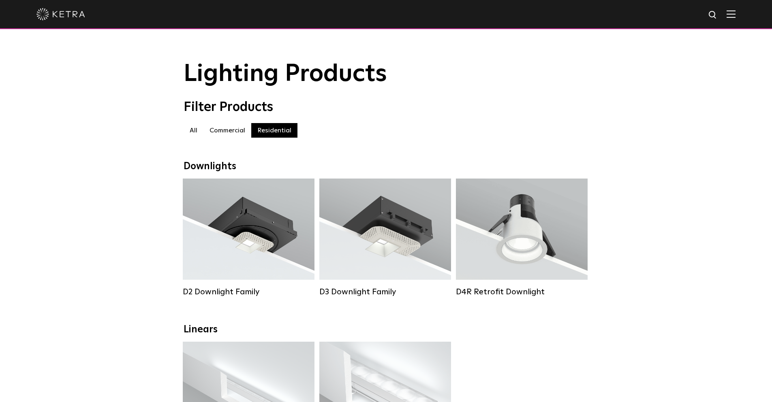 The width and height of the screenshot is (772, 402). Describe the element at coordinates (193, 130) in the screenshot. I see `label: All` at that location.